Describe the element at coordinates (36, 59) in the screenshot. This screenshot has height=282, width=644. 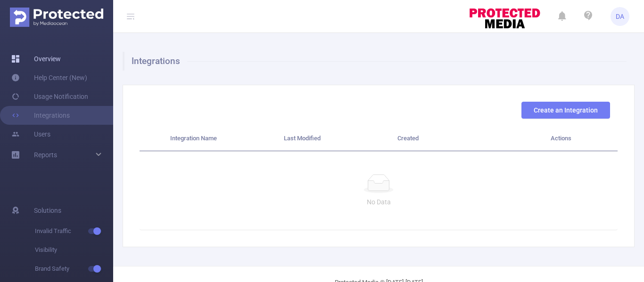
I see `a: Overview` at that location.